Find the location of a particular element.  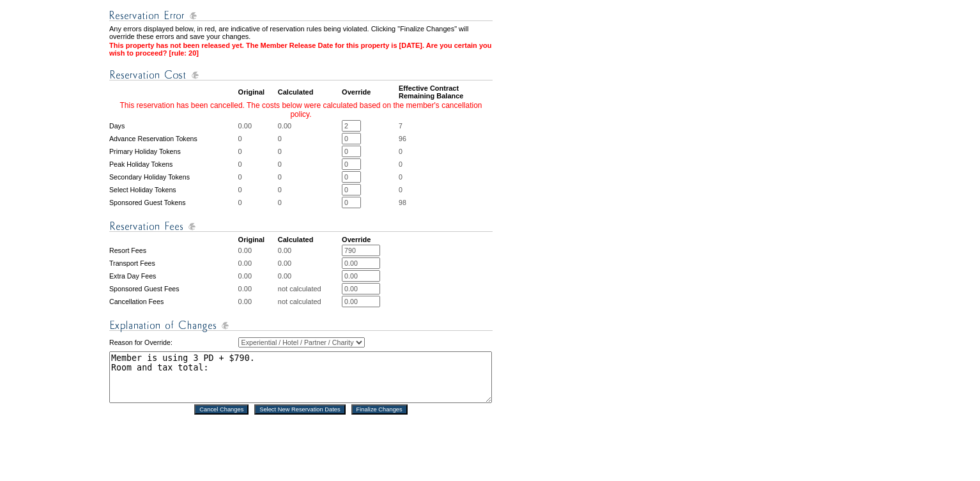

span: 96 is located at coordinates (402, 139).